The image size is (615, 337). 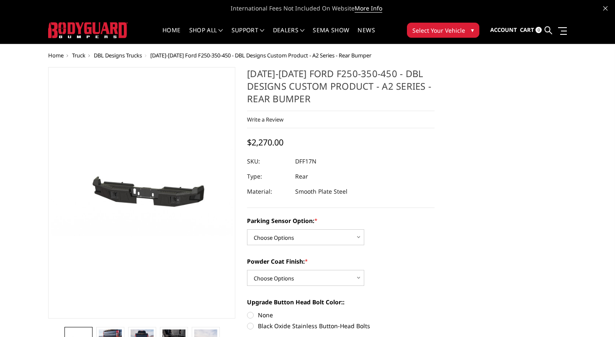 I want to click on a: Cart 0, so click(x=531, y=30).